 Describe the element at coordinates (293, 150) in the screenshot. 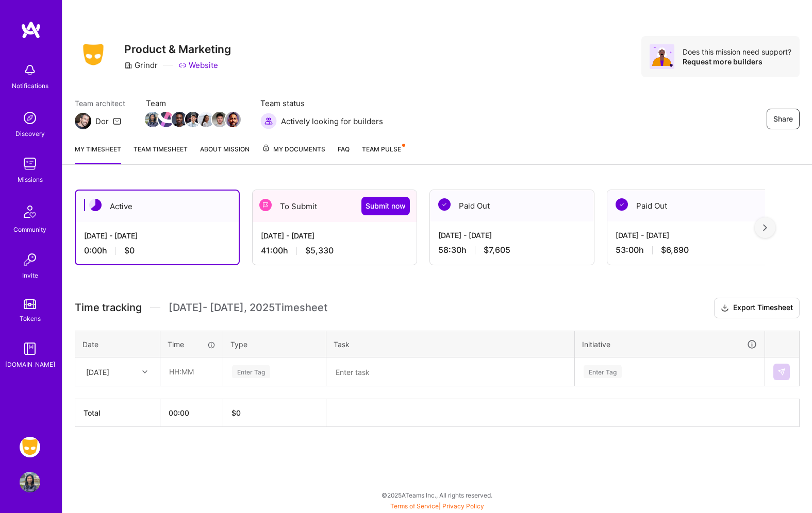

I see `span: My Documents` at that location.